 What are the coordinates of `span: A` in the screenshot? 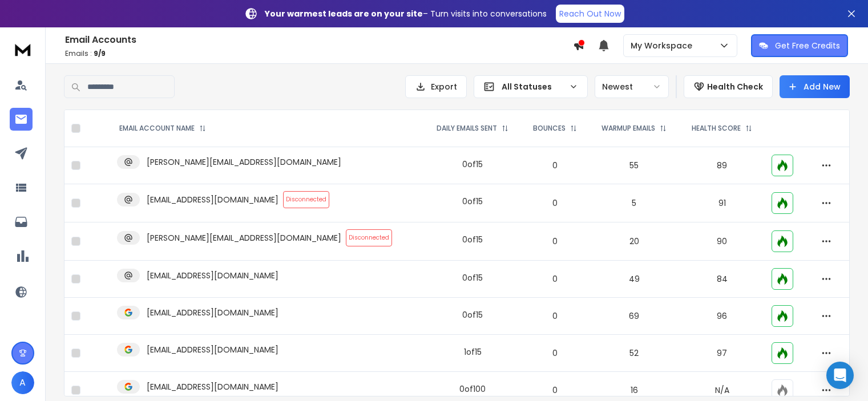 It's located at (23, 383).